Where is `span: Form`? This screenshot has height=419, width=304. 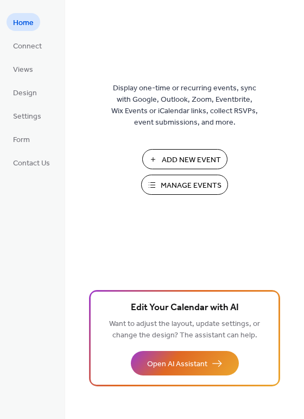
span: Form is located at coordinates (21, 140).